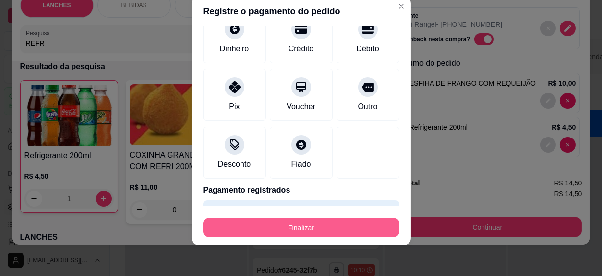 Image resolution: width=602 pixels, height=276 pixels. What do you see at coordinates (301, 228) in the screenshot?
I see `button: Finalizar` at bounding box center [301, 228].